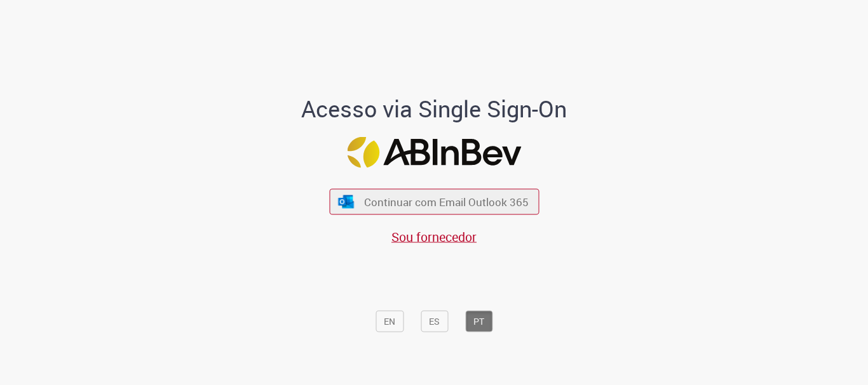 This screenshot has height=385, width=868. Describe the element at coordinates (434, 322) in the screenshot. I see `button: ES` at that location.